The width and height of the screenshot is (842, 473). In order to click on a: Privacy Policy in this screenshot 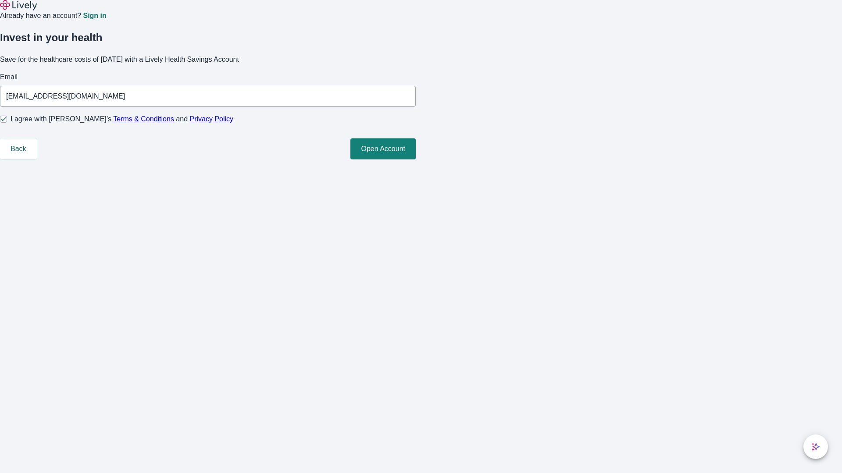, I will do `click(212, 119)`.